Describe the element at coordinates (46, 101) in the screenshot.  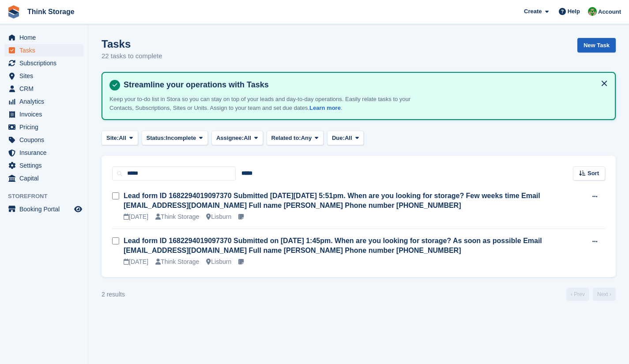
I see `span: Analytics` at that location.